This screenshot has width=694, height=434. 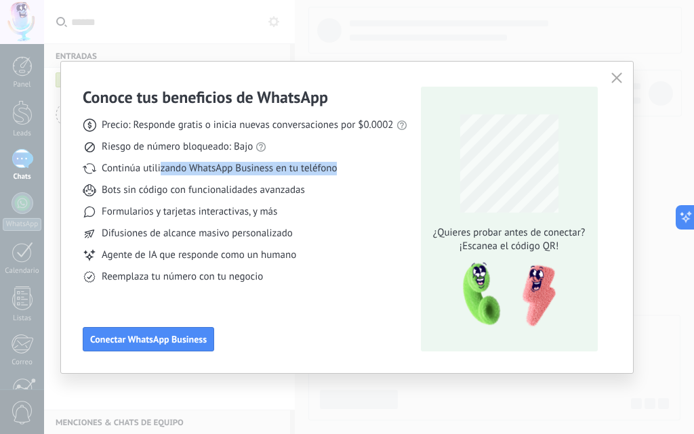 What do you see at coordinates (219, 169) in the screenshot?
I see `span: Continúa utilizando WhatsApp Business en tu teléfono` at bounding box center [219, 169].